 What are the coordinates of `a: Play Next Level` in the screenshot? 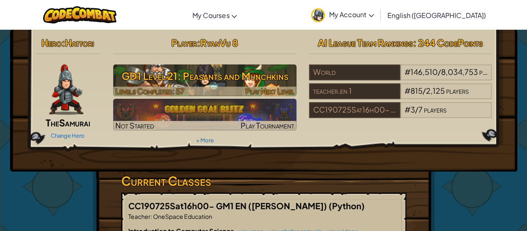 It's located at (205, 81).